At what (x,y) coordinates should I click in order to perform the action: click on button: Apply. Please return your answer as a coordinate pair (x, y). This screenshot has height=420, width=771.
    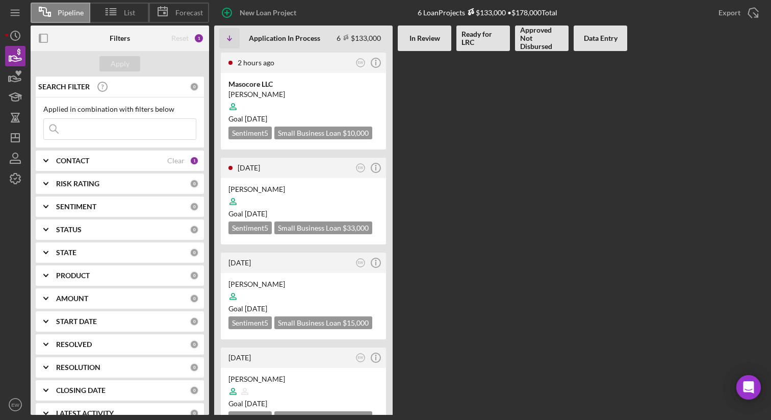
    Looking at the image, I should click on (120, 64).